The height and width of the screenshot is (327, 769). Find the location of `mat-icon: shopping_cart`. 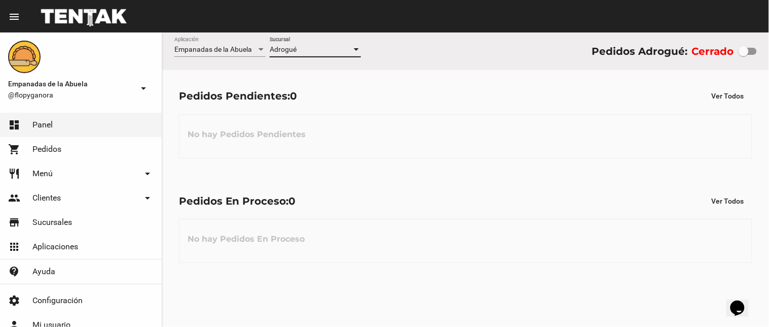

mat-icon: shopping_cart is located at coordinates (14, 149).